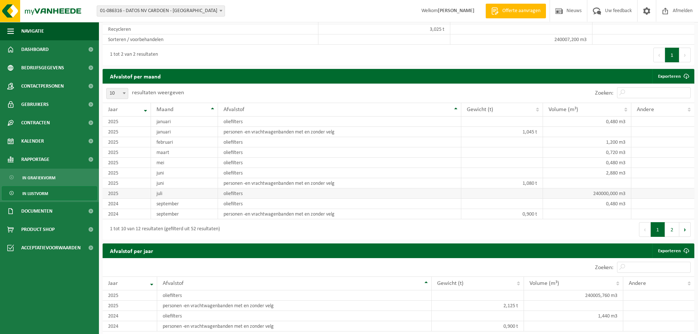  I want to click on td: 1,440 m3, so click(573, 316).